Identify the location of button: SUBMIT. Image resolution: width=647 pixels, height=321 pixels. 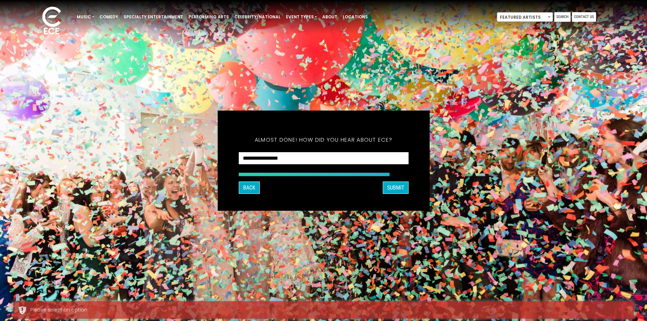
(396, 188).